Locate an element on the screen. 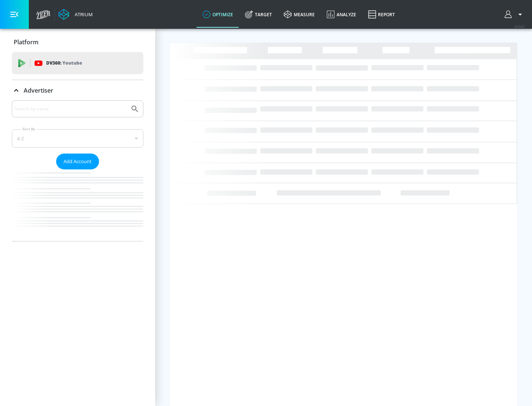  div: DV360: Youtube is located at coordinates (77, 63).